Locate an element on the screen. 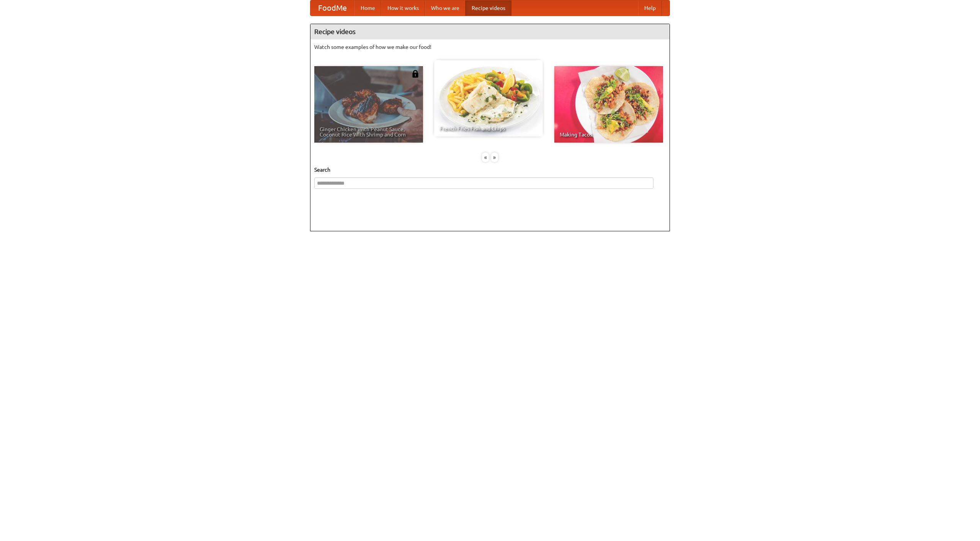 This screenshot has width=980, height=541. img: 483408.png is located at coordinates (415, 73).